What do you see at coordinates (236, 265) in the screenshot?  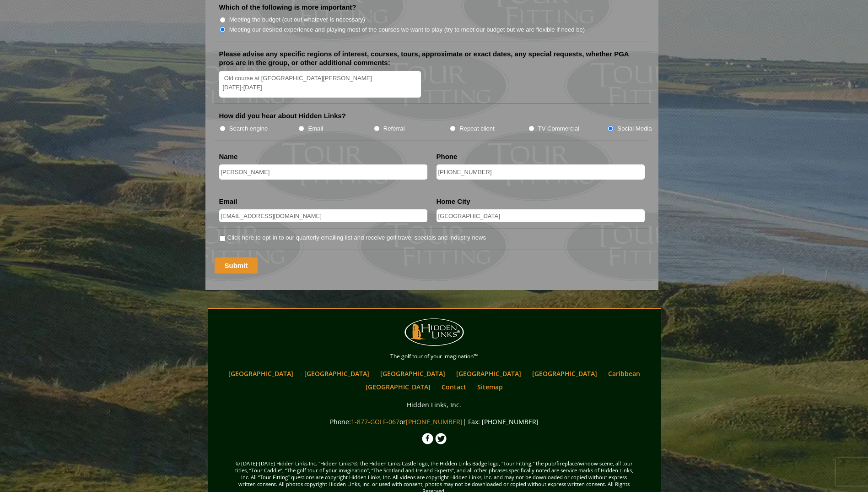 I see `input: Submit` at bounding box center [236, 265].